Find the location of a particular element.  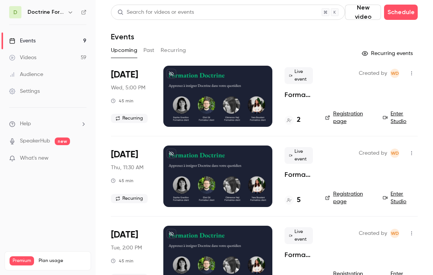

a: SpeakerHub is located at coordinates (35, 141).